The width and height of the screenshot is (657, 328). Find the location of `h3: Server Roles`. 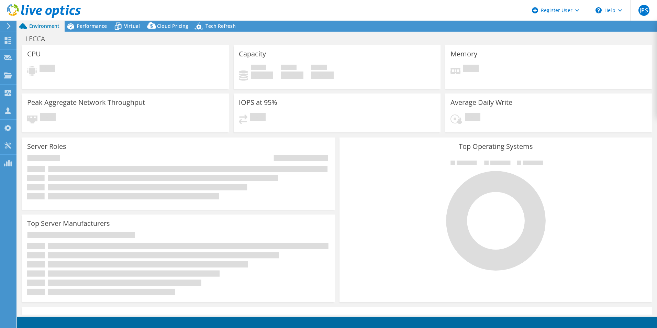

h3: Server Roles is located at coordinates (47, 146).